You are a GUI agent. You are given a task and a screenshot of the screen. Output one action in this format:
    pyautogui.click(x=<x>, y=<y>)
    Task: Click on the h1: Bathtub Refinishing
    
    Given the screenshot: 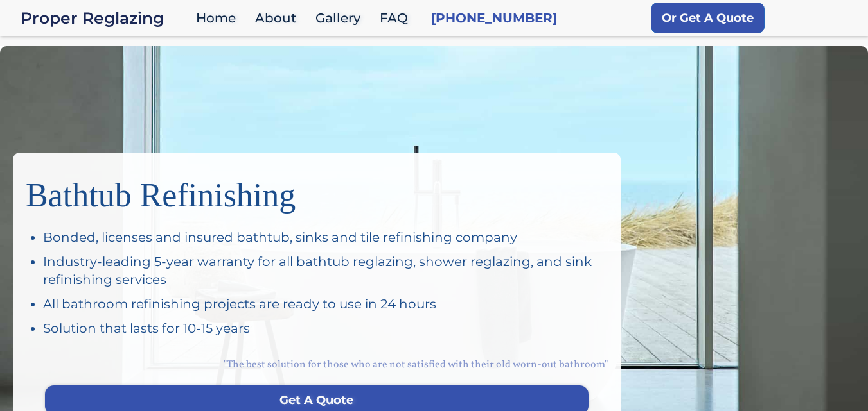 What is the action you would take?
    pyautogui.click(x=317, y=191)
    